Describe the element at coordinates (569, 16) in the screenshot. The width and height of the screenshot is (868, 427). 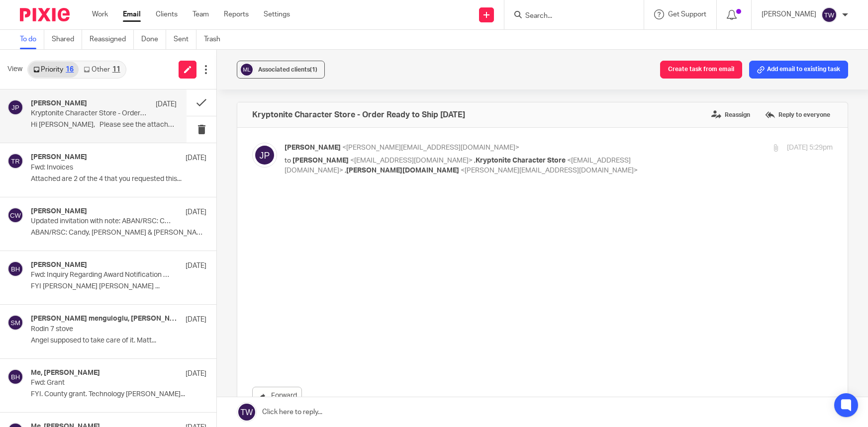
I see `input: Search` at that location.